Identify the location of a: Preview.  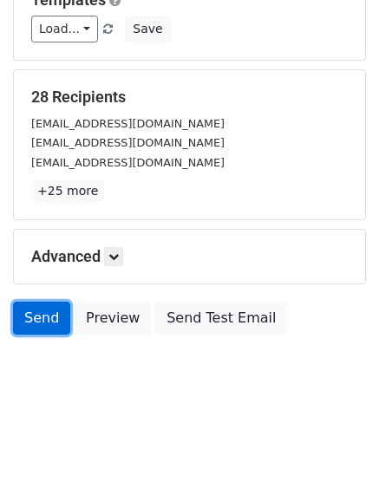
(113, 318).